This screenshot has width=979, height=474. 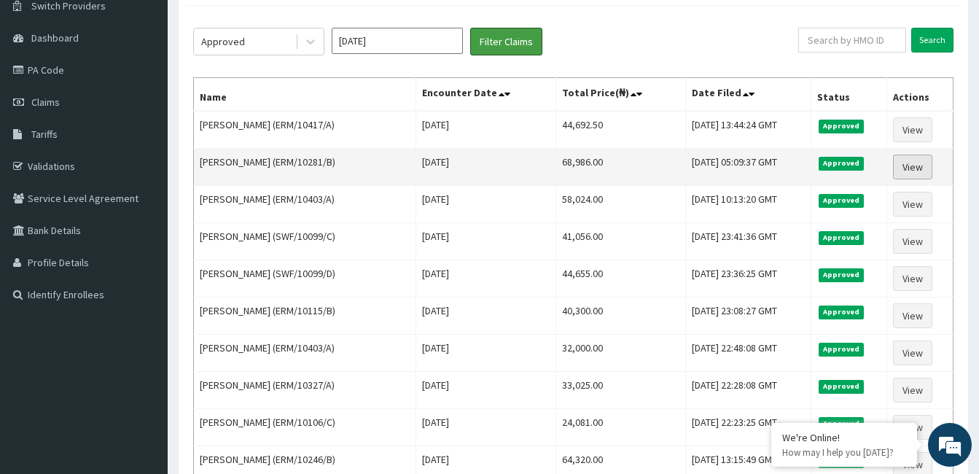 I want to click on div: We're Online!, so click(x=844, y=437).